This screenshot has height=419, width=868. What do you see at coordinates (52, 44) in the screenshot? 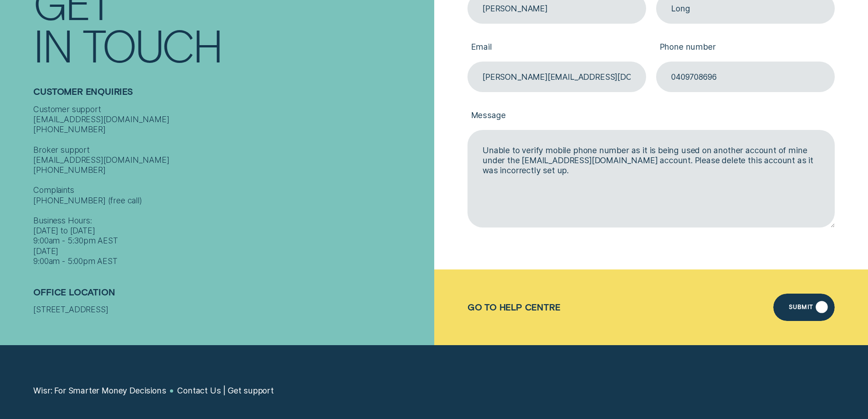
I see `div: In` at bounding box center [52, 44].